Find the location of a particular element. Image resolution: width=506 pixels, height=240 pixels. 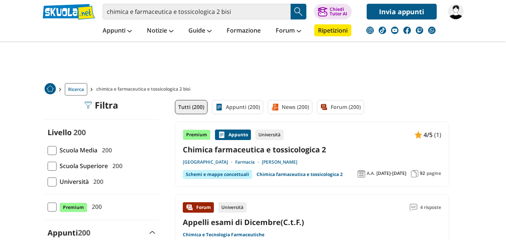

span: 92 is located at coordinates (423, 174).